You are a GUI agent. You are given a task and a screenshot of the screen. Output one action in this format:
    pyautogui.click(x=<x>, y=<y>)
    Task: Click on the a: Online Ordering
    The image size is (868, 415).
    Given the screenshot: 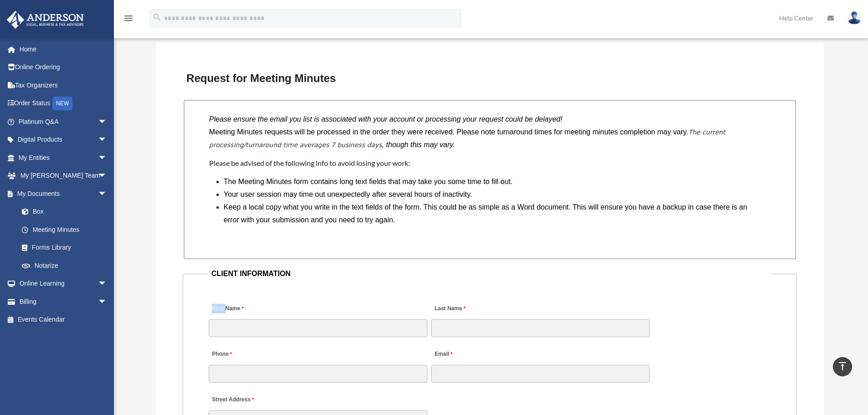 What is the action you would take?
    pyautogui.click(x=63, y=67)
    